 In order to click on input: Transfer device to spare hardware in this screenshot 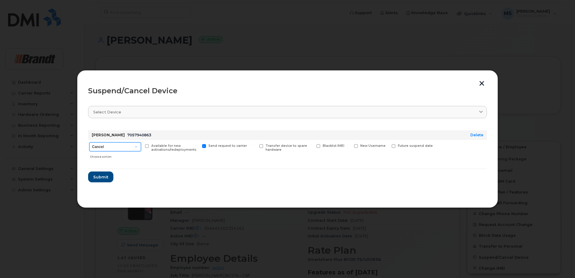, I will do `click(254, 146)`.